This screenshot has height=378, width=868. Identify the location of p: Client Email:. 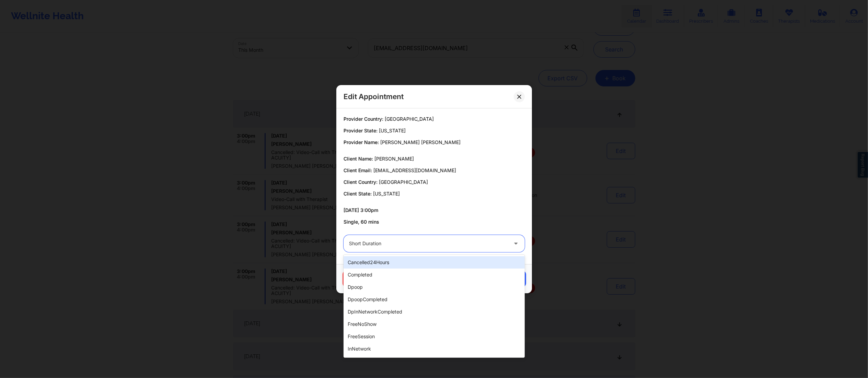
(434, 170).